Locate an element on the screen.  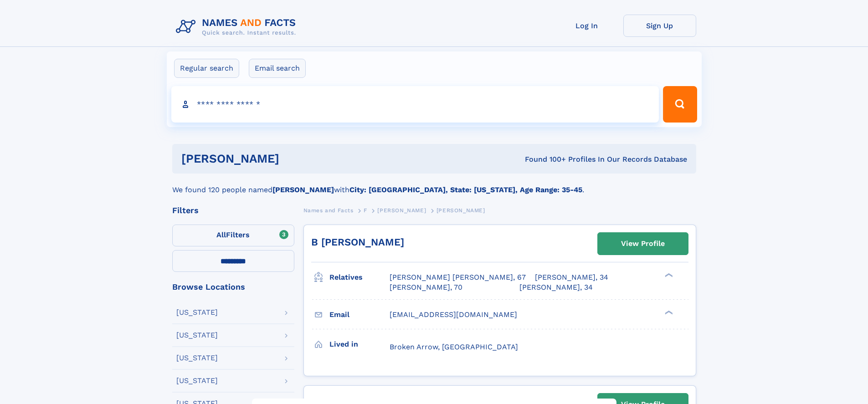
div: We found 120 people named with . is located at coordinates (434, 184).